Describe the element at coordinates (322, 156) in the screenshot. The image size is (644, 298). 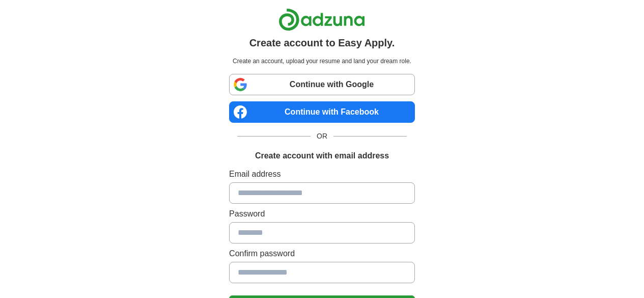
I see `h1: Create account with email address` at that location.